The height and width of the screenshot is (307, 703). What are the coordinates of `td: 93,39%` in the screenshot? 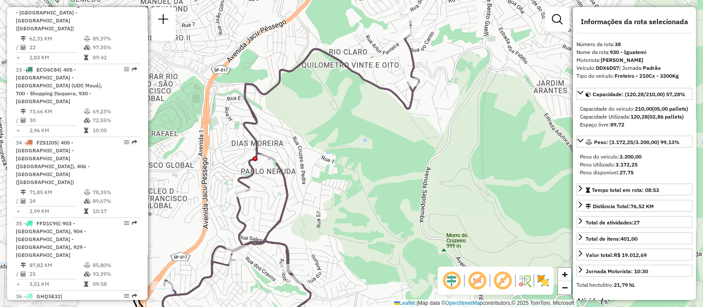 It's located at (114, 274).